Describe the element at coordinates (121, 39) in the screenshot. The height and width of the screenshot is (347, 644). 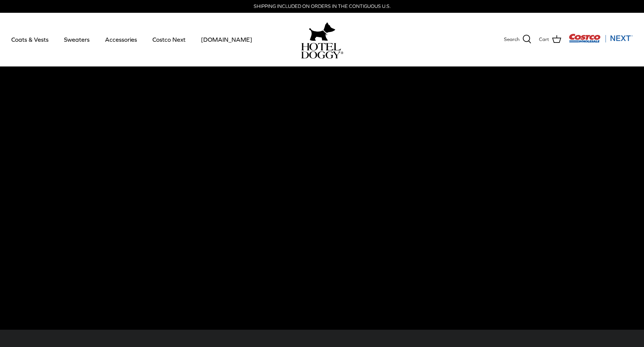
I see `a: Accessories` at that location.